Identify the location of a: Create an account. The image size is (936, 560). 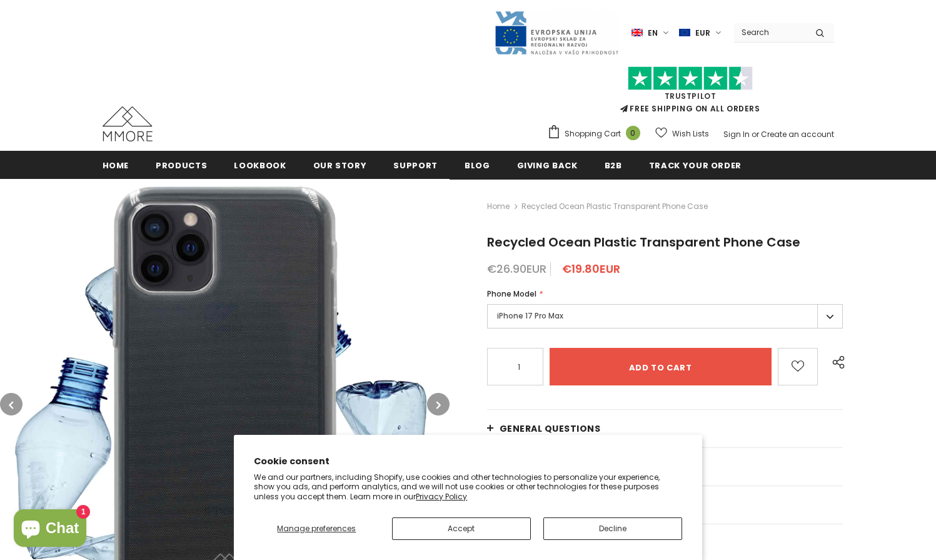
(797, 134).